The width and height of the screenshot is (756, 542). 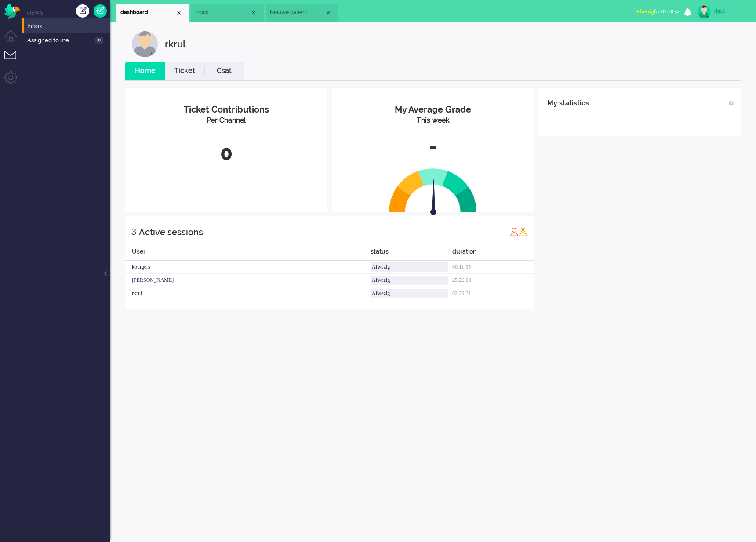 What do you see at coordinates (493, 267) in the screenshot?
I see `div: 00:11:35` at bounding box center [493, 267].